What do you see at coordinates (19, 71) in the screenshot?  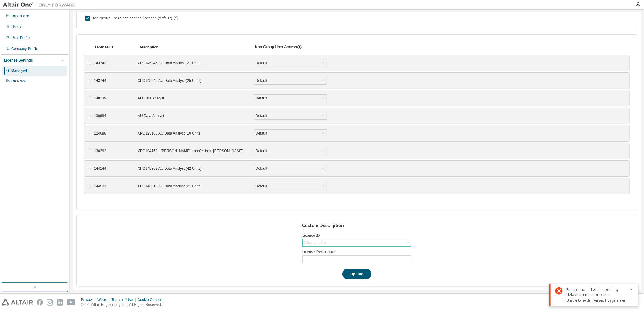 I see `div: Managed` at bounding box center [19, 71].